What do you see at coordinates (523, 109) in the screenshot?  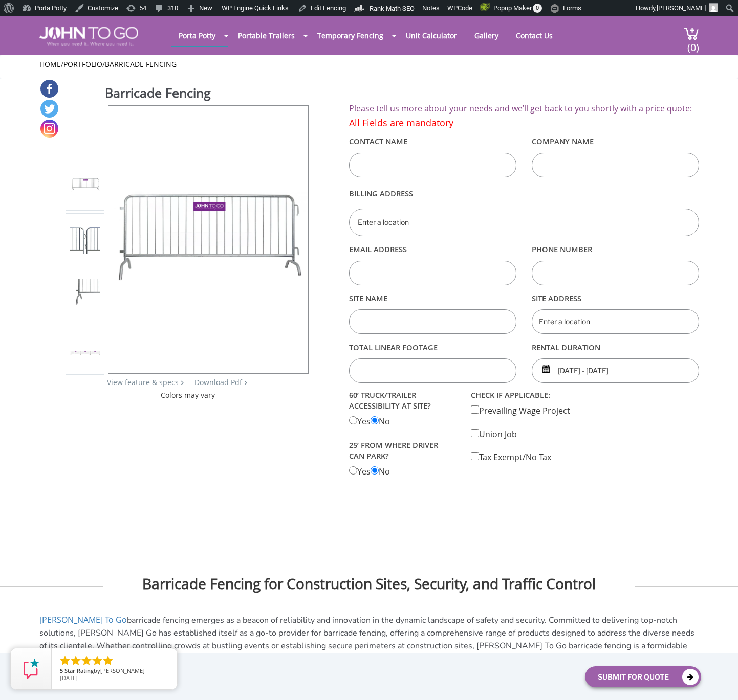 I see `h2: Please tell us more about your needs and we’ll get back to you shortly with a price quote:` at bounding box center [523, 109].